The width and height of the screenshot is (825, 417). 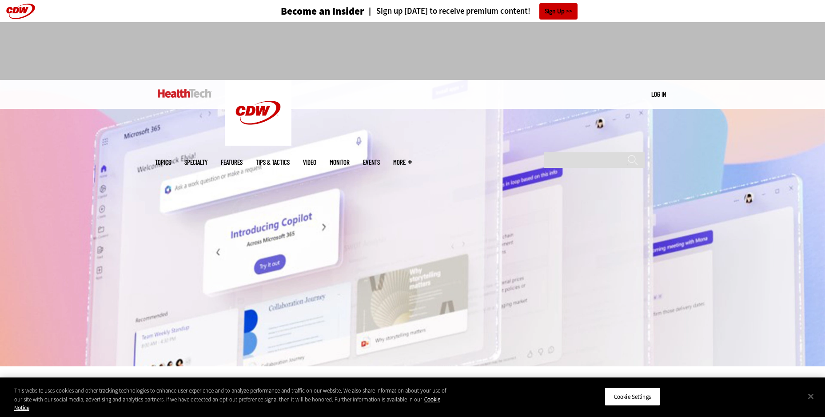 What do you see at coordinates (403, 162) in the screenshot?
I see `span: More` at bounding box center [403, 162].